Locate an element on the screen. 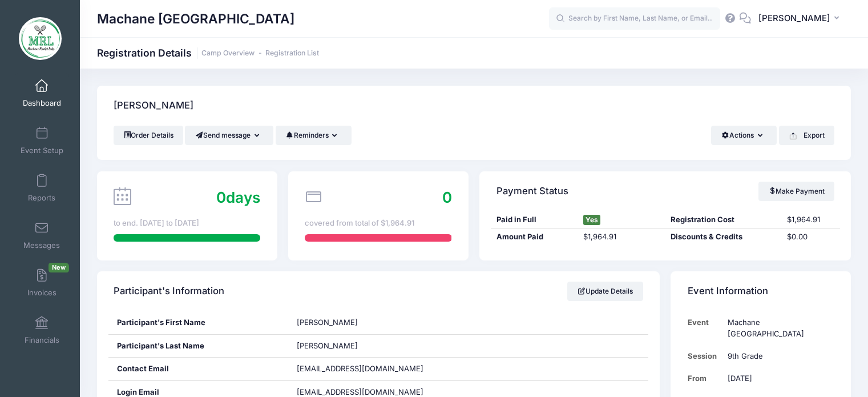 This screenshot has width=868, height=397. h4: Payment Status is located at coordinates (533, 191).